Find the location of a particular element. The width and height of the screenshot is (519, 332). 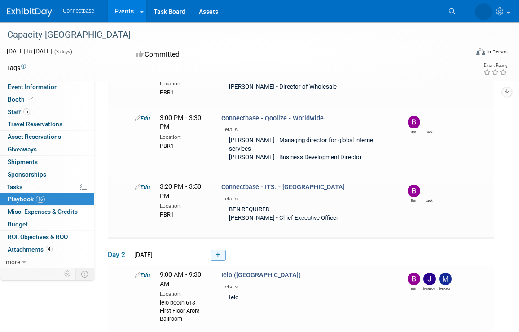

div: In-Person is located at coordinates (497, 52).